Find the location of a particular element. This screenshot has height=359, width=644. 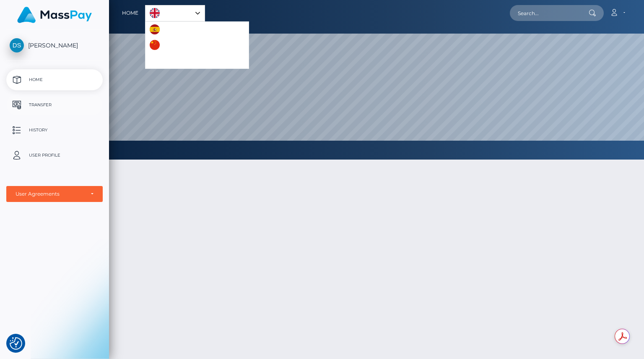

img: MassPay is located at coordinates (54, 15).